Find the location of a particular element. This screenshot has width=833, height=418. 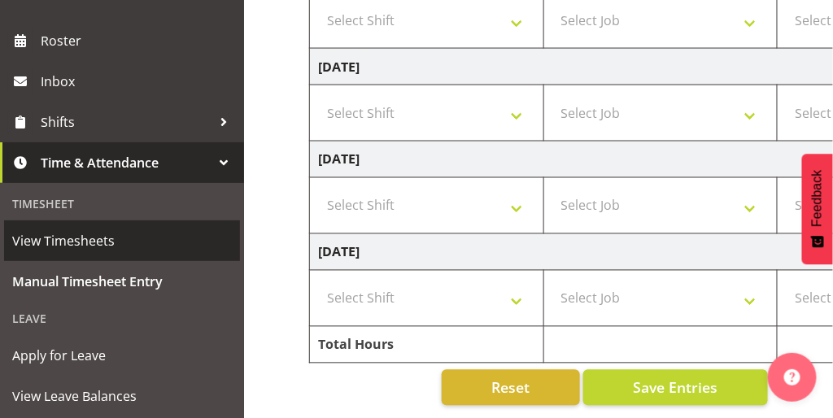

span: View Timesheets is located at coordinates (122, 241).